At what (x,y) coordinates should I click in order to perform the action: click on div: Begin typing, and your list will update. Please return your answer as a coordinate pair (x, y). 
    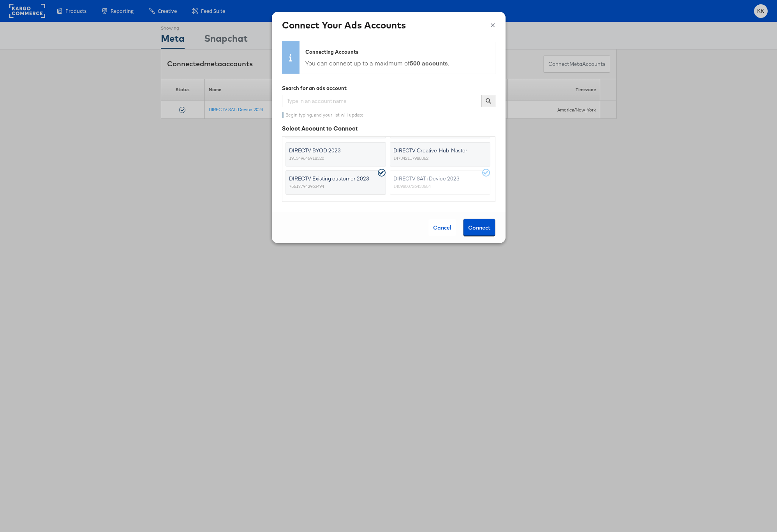
    Looking at the image, I should click on (389, 115).